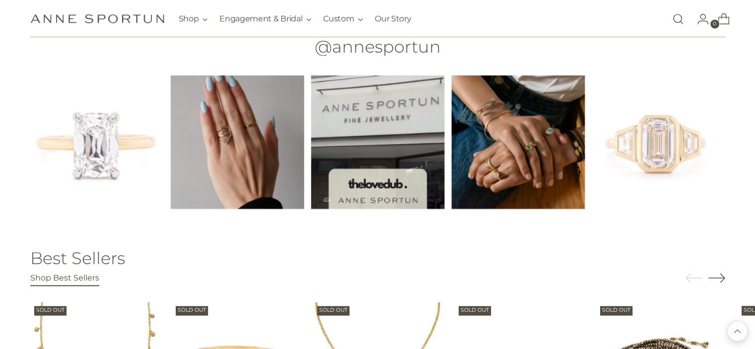 Image resolution: width=755 pixels, height=349 pixels. Describe the element at coordinates (737, 331) in the screenshot. I see `button: Back to top` at that location.